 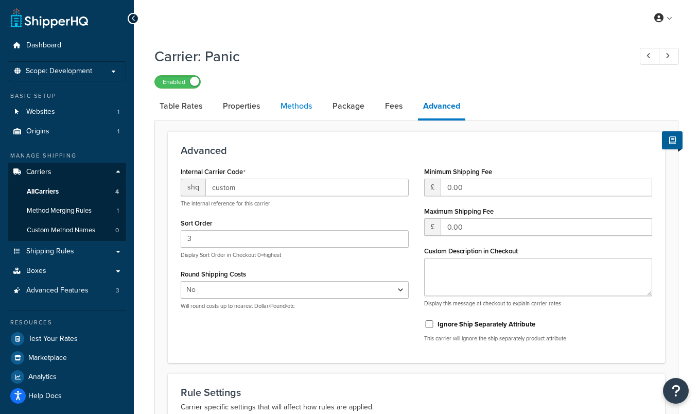 I want to click on a: Marketplace, so click(x=67, y=358).